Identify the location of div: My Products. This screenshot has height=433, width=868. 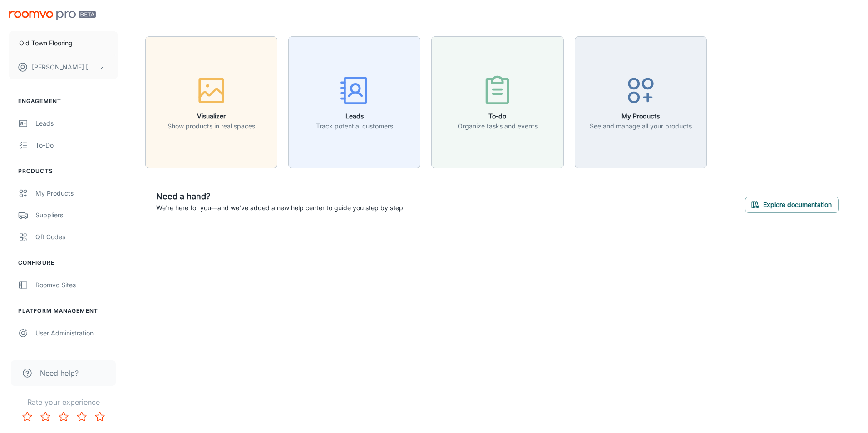
(76, 193).